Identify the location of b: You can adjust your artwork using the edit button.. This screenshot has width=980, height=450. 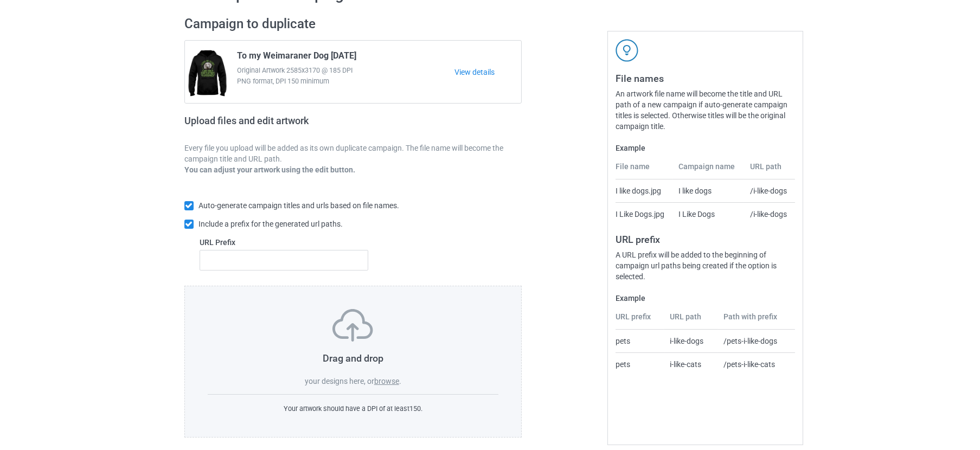
(270, 170).